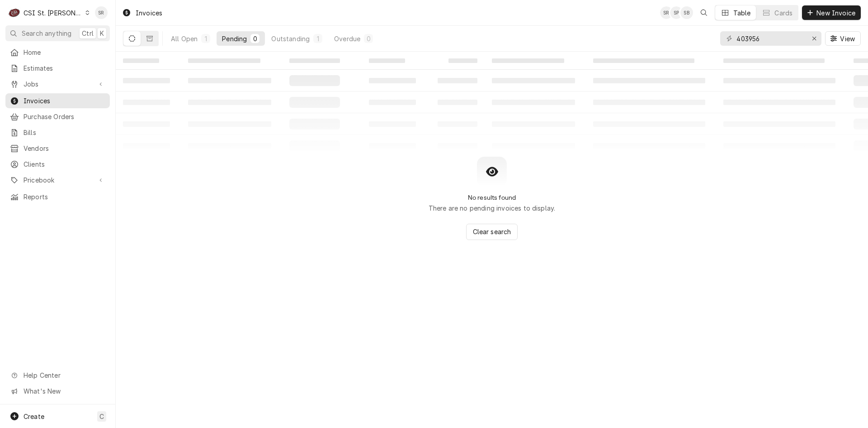  I want to click on button: View, so click(843, 38).